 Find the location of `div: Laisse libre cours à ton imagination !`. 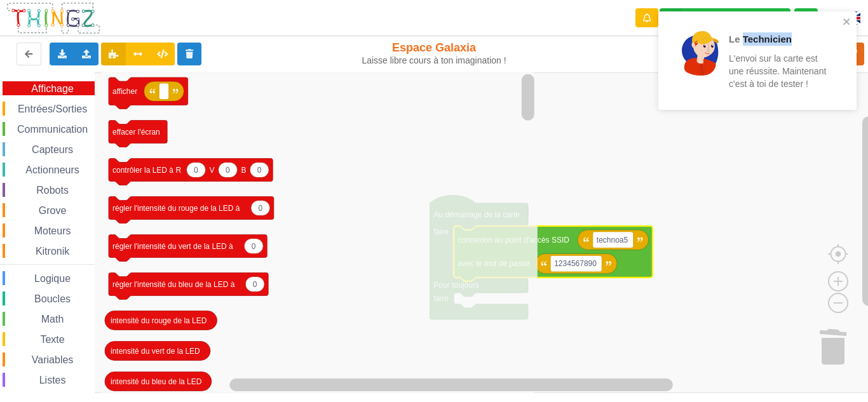

div: Laisse libre cours à ton imagination ! is located at coordinates (433, 60).